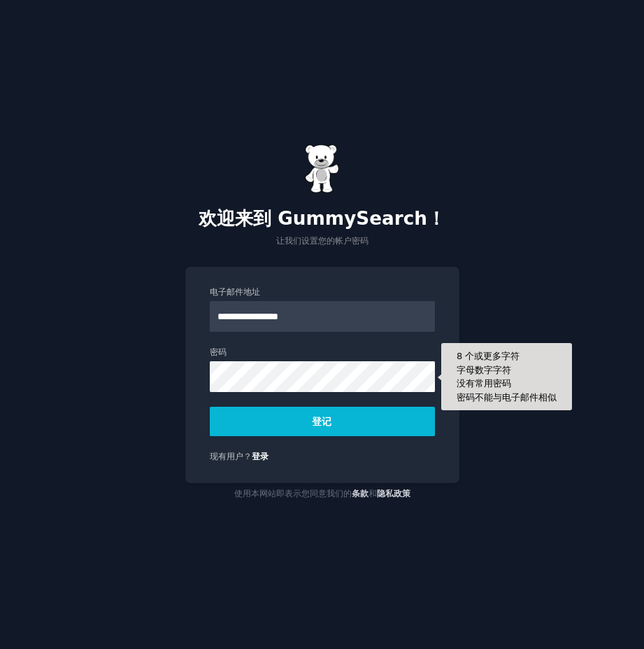 The height and width of the screenshot is (649, 644). I want to click on h2: 欢迎来到 GummySearch！, so click(323, 219).